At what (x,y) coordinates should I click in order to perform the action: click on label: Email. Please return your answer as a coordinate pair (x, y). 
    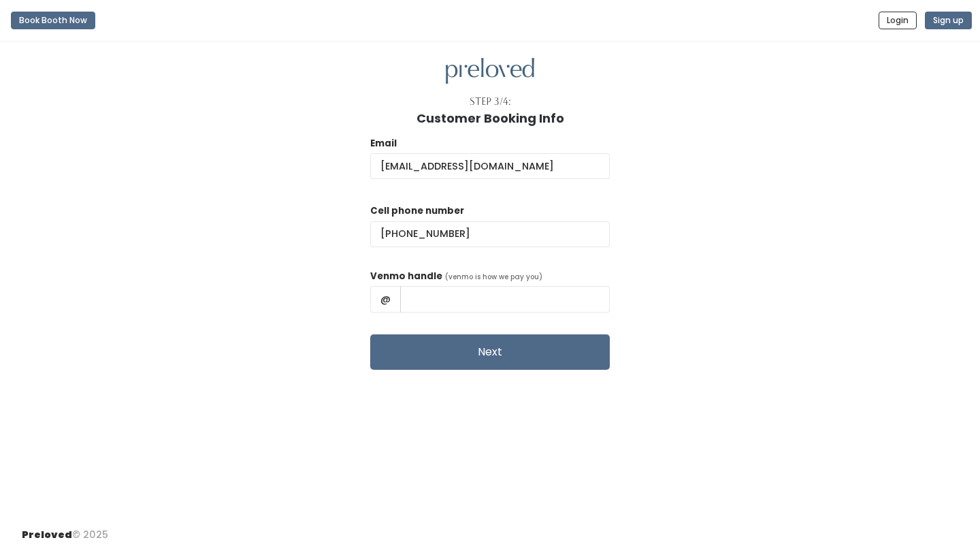
    Looking at the image, I should click on (383, 144).